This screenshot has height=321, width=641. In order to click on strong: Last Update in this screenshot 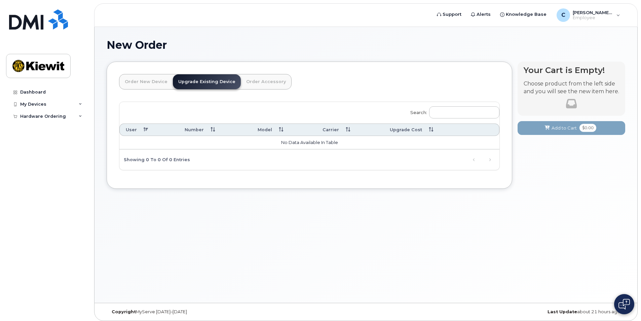, I will do `click(562, 311)`.